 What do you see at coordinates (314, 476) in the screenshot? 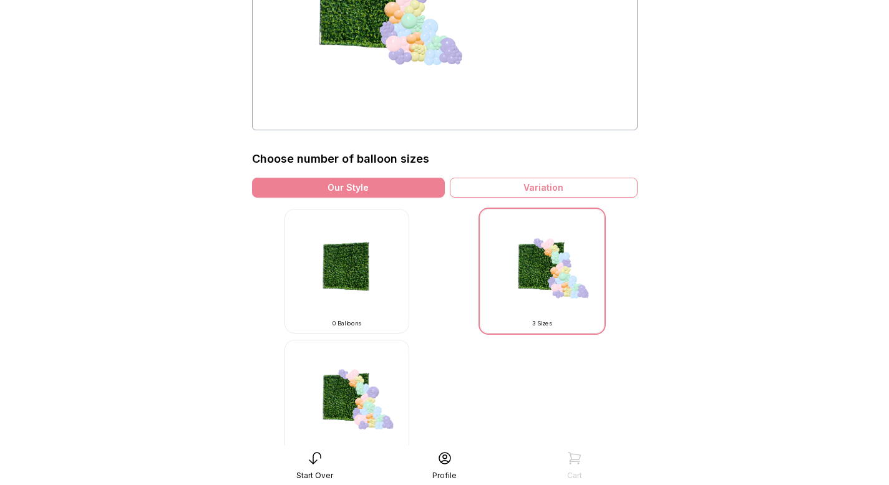
I see `div: Start Over` at bounding box center [314, 476].